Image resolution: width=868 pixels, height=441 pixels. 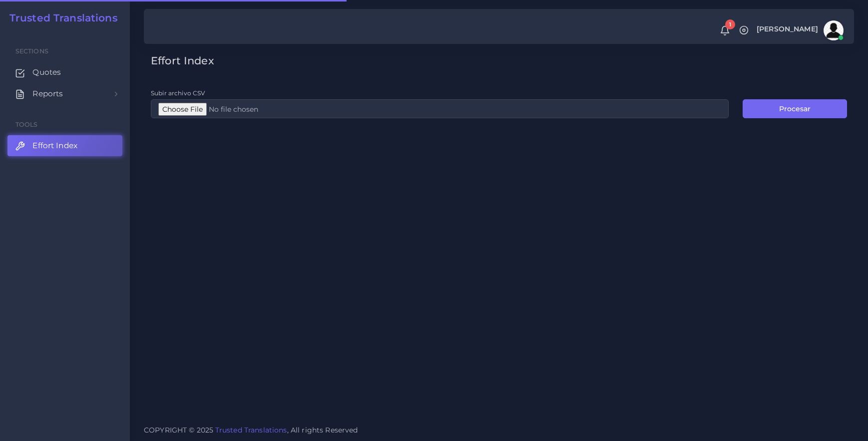 What do you see at coordinates (251, 430) in the screenshot?
I see `span: COPYRIGHT © 2025` at bounding box center [251, 430].